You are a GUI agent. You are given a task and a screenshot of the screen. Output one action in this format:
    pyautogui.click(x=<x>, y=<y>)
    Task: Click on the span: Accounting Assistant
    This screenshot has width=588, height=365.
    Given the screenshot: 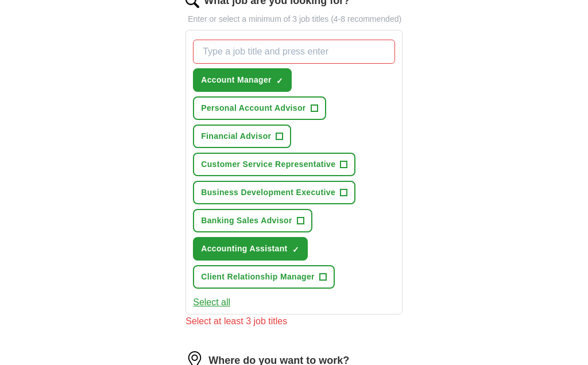 What is the action you would take?
    pyautogui.click(x=244, y=248)
    